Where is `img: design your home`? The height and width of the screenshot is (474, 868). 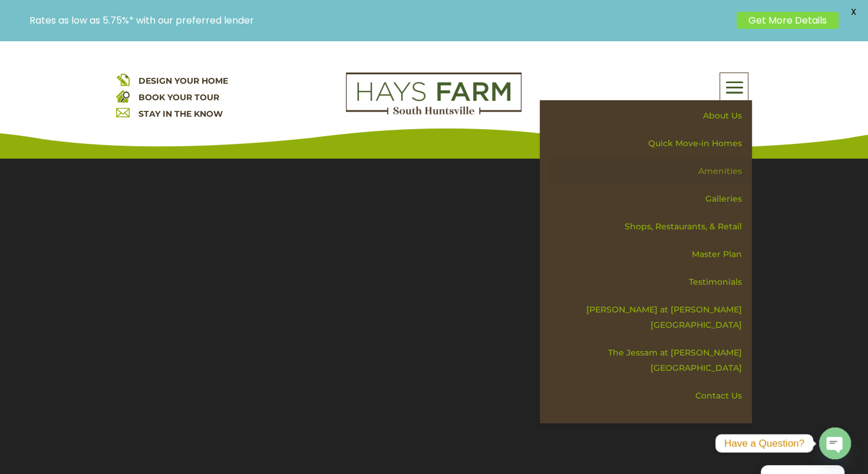 img: design your home is located at coordinates (122, 79).